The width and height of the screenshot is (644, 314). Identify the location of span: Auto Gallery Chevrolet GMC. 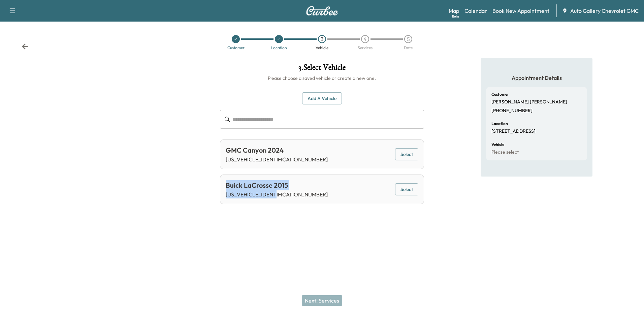
(605, 11).